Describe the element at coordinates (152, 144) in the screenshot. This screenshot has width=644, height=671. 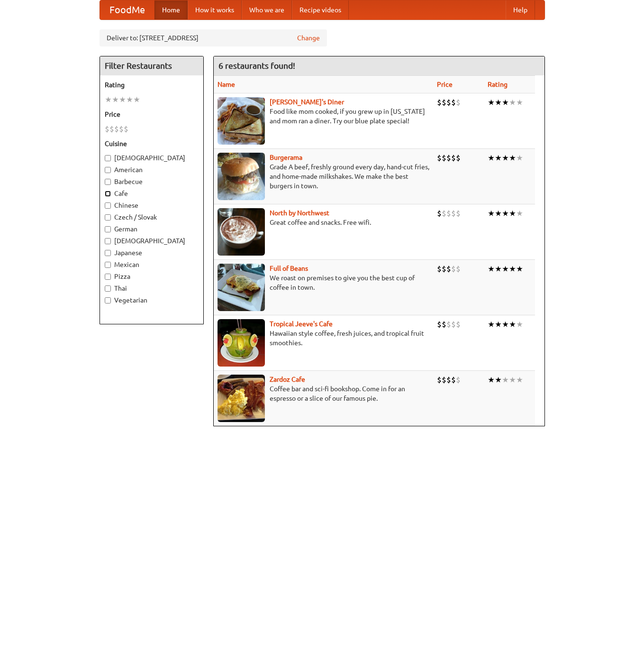
I see `h5: Cuisine` at that location.